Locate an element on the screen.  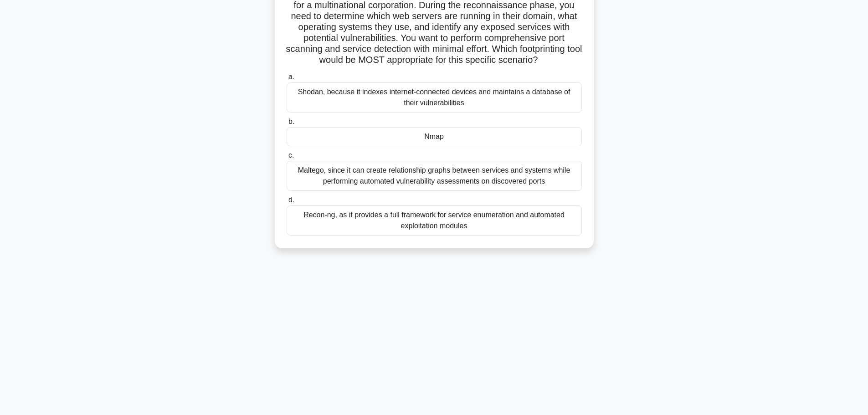
span: a. is located at coordinates (291, 76).